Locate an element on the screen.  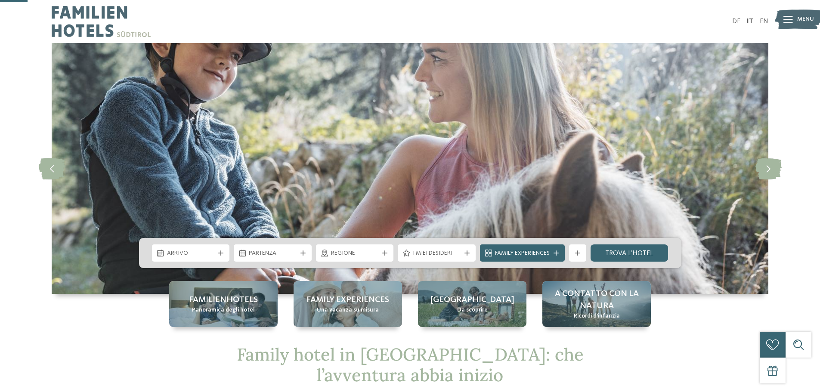
a: EN is located at coordinates (764, 22).